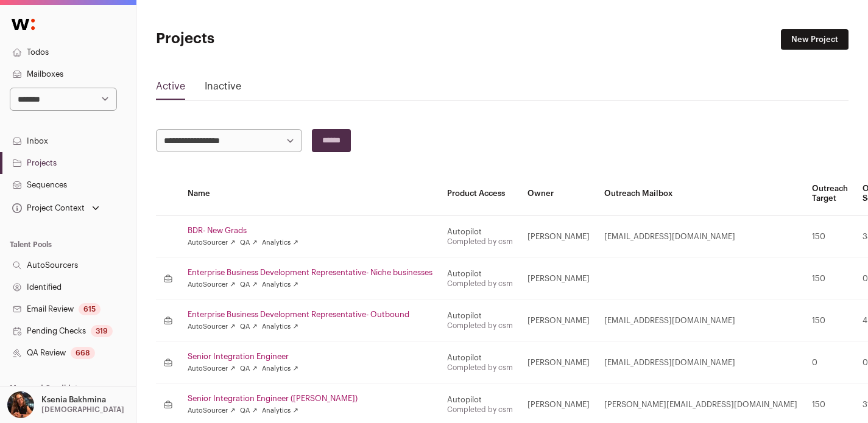 The width and height of the screenshot is (868, 423). What do you see at coordinates (47, 208) in the screenshot?
I see `div: Project Context` at bounding box center [47, 208].